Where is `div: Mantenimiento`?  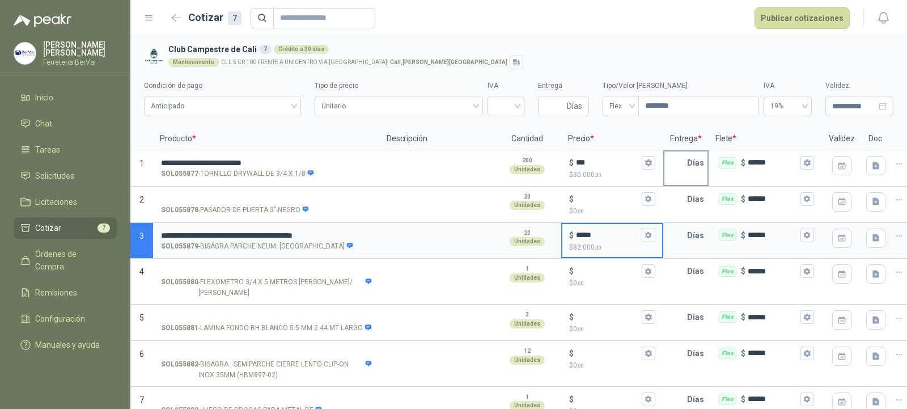
div: Mantenimiento is located at coordinates (193, 62).